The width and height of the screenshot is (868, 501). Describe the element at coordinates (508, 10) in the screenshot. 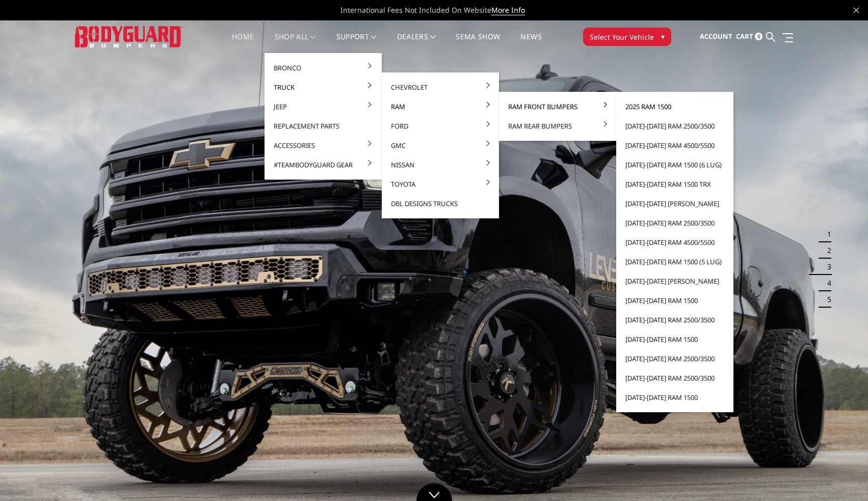

I see `a: More Info` at that location.